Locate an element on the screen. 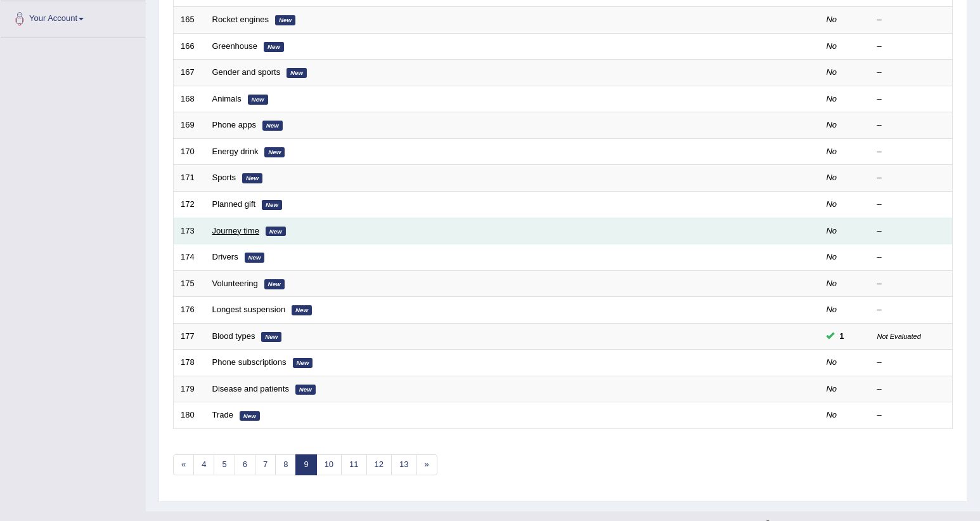  a: Phone subscriptions is located at coordinates (249, 361).